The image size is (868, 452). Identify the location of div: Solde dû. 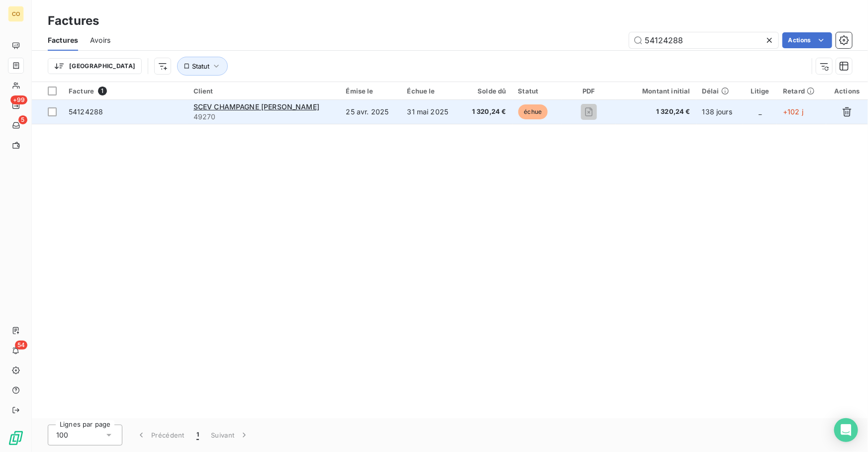
(487, 91).